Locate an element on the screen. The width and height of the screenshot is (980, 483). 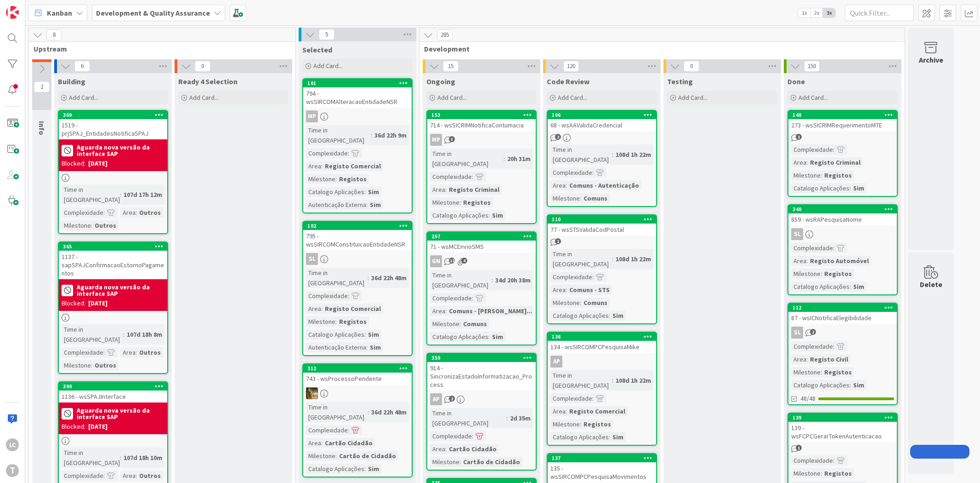
div: 794 - wsSIRCOMAlteracaoEntidadeNSR is located at coordinates (357, 97).